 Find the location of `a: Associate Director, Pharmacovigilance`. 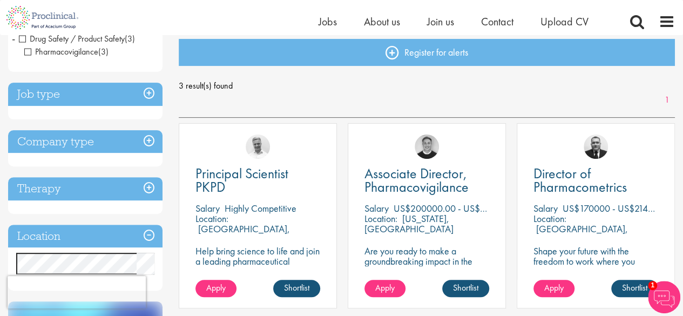

a: Associate Director, Pharmacovigilance is located at coordinates (426, 180).